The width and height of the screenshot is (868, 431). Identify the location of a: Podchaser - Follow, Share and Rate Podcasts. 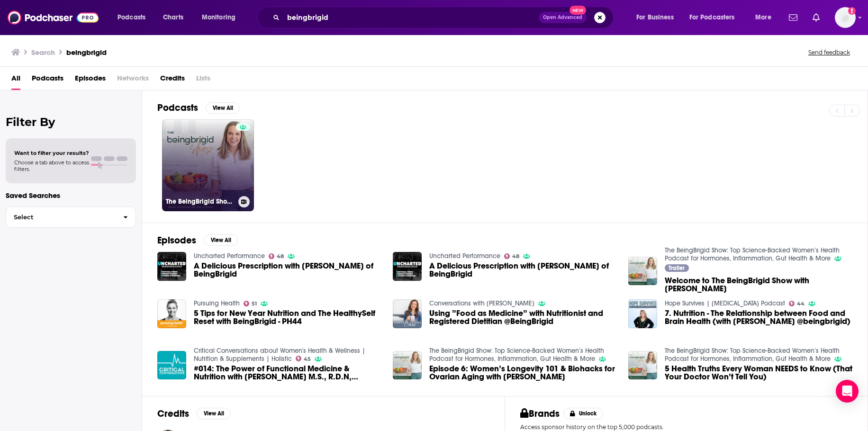
(53, 18).